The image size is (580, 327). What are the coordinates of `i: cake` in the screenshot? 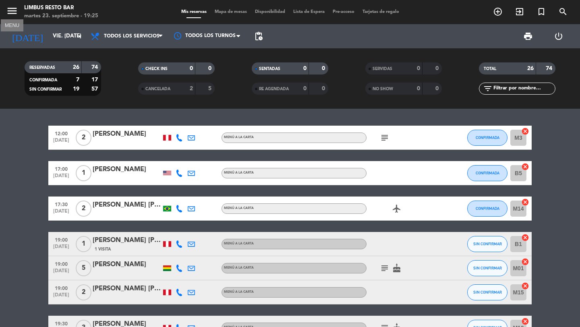 It's located at (396, 268).